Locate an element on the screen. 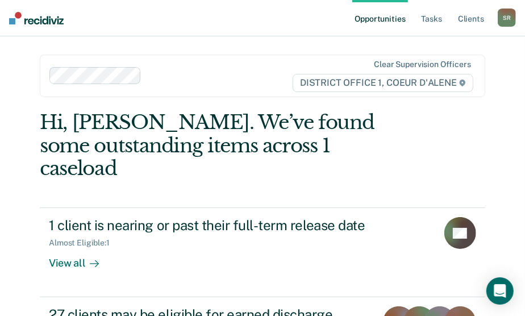 This screenshot has width=525, height=316. span: DISTRICT OFFICE 1, COEUR D'ALENE is located at coordinates (383, 83).